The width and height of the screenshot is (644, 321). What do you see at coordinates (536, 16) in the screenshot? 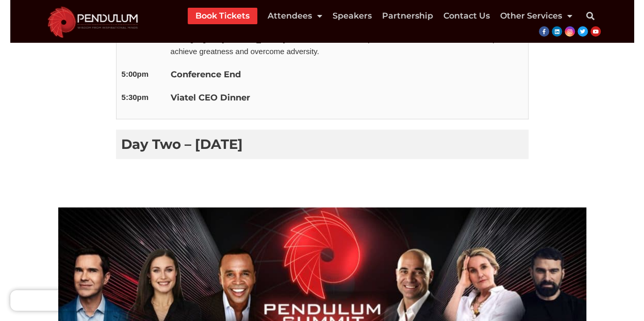
I see `a: Other Services` at bounding box center [536, 16].